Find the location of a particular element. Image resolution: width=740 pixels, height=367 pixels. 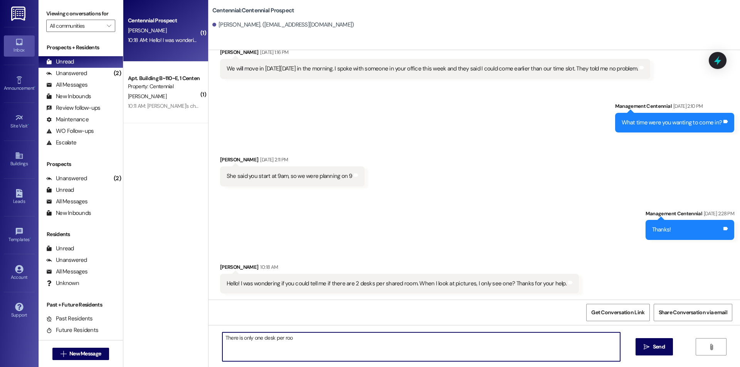

input: All communities is located at coordinates (76, 26).